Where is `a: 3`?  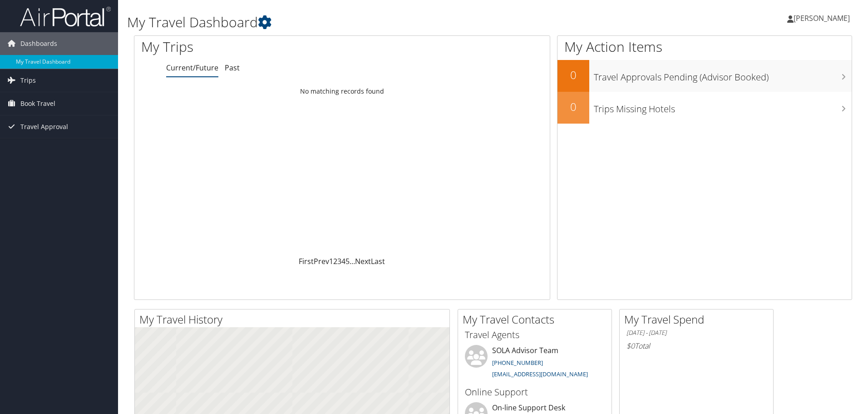 a: 3 is located at coordinates (339, 261).